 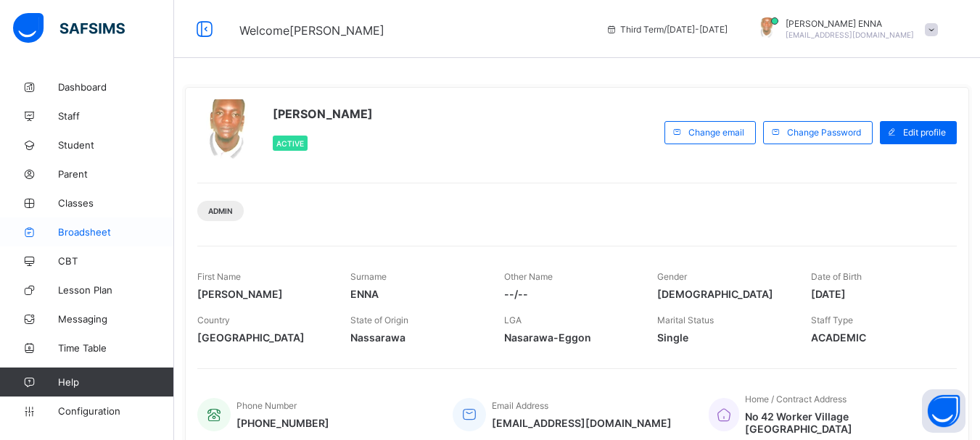 I want to click on span: CBT, so click(x=116, y=261).